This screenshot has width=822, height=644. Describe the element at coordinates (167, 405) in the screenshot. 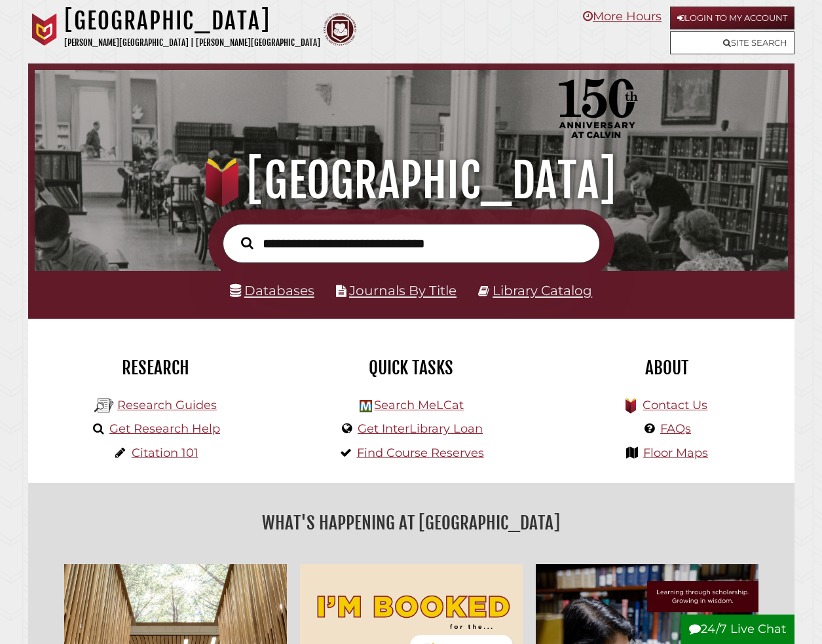

I see `a: Research Guides` at that location.